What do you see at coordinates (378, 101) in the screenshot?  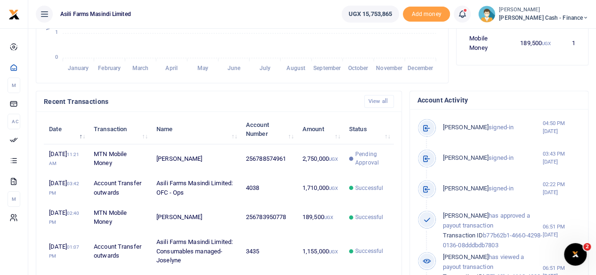 I see `a: View all` at bounding box center [378, 101].